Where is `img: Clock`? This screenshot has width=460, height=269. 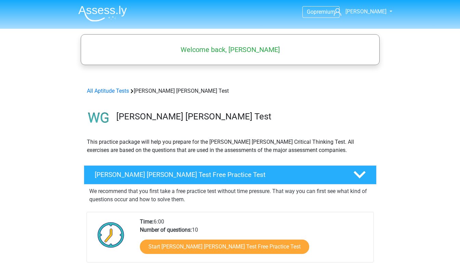 img: Clock is located at coordinates (111, 235).